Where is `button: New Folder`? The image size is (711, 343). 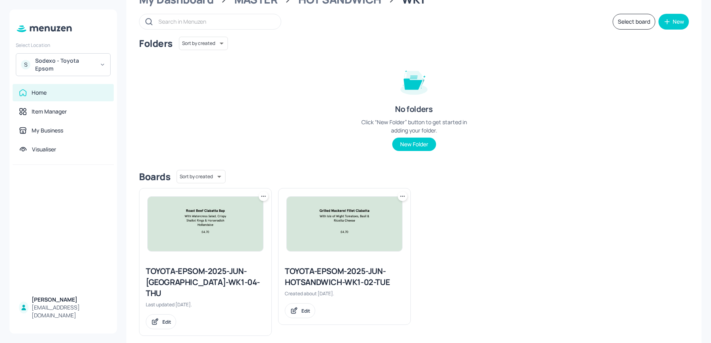
button: New Folder is located at coordinates (414, 144).